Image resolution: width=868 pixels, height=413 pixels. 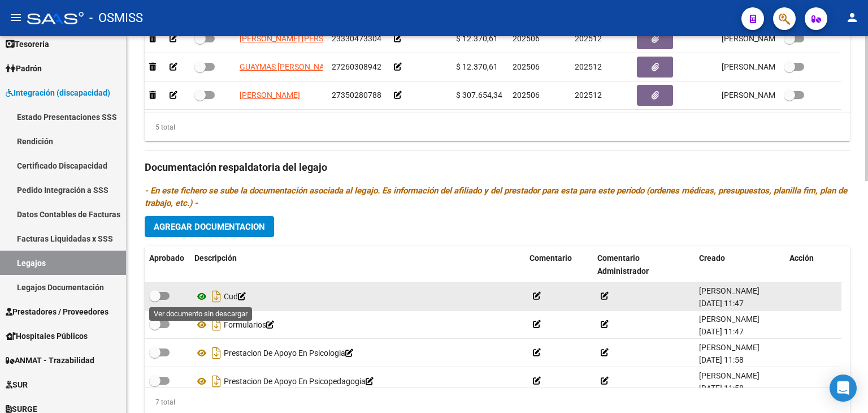 I want to click on datatable-header-cell: Acción, so click(x=813, y=265).